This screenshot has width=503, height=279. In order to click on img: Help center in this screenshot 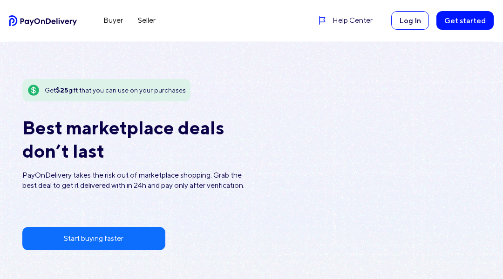, I will do `click(322, 20)`.